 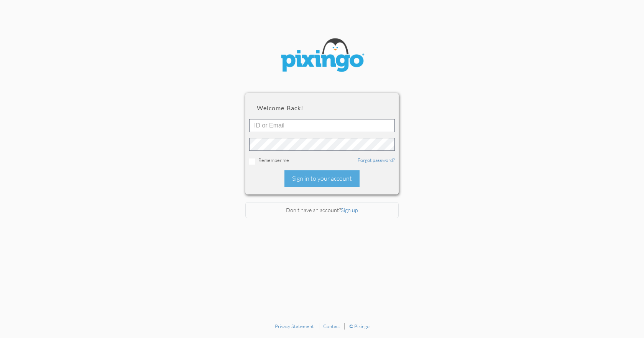 What do you see at coordinates (294, 326) in the screenshot?
I see `a: Privacy Statement` at bounding box center [294, 326].